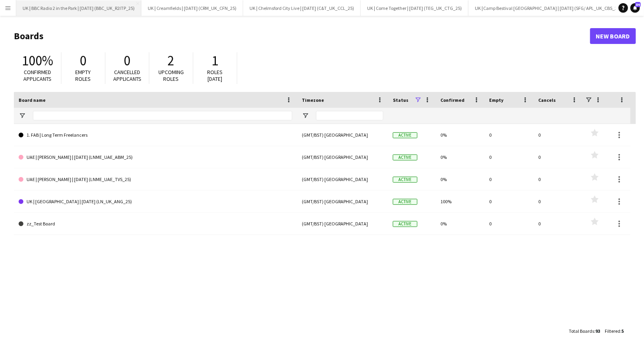 This screenshot has width=644, height=351. Describe the element at coordinates (215, 60) in the screenshot. I see `span: 1` at that location.